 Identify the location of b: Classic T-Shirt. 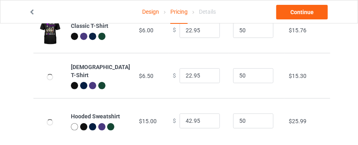
(89, 26).